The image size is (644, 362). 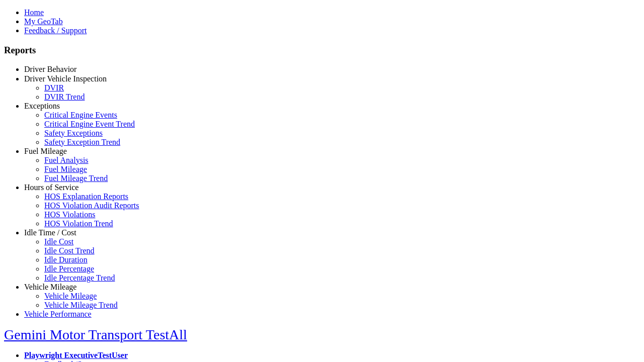 What do you see at coordinates (92, 205) in the screenshot?
I see `a: HOS Violation Audit Reports` at bounding box center [92, 205].